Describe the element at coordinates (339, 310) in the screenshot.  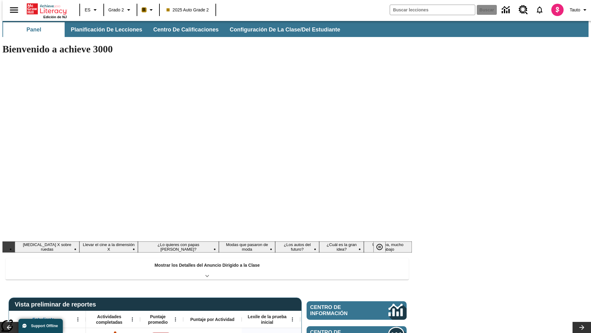
I see `span: Centro de información` at that location.